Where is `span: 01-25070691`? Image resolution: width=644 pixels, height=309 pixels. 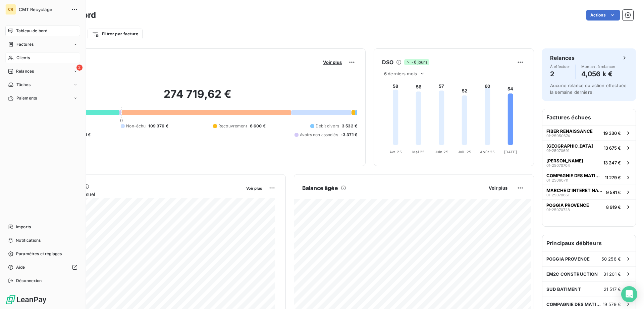
span: 01-25070691 is located at coordinates (558, 150).